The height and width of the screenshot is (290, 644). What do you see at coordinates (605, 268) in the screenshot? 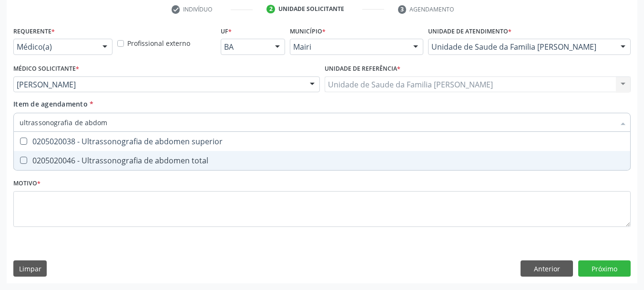
I see `button: Próximo` at bounding box center [605, 268].